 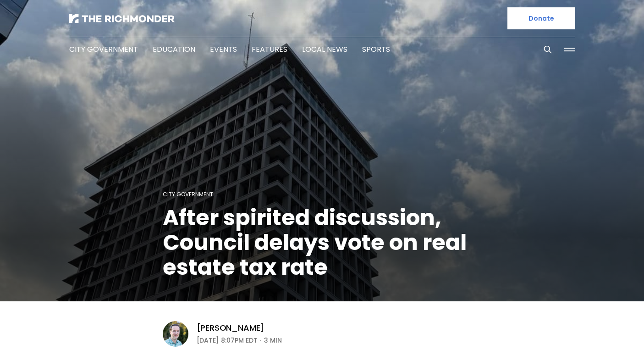 What do you see at coordinates (273, 340) in the screenshot?
I see `span: 3 min` at bounding box center [273, 340].